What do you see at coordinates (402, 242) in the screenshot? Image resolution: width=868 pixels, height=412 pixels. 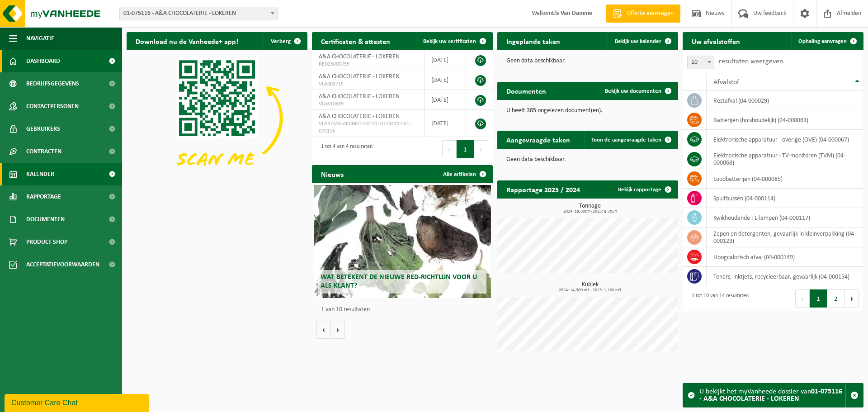 I see `a: Wat betekent de nieuwe RED-richtlijn voor u als klant?` at bounding box center [402, 242].